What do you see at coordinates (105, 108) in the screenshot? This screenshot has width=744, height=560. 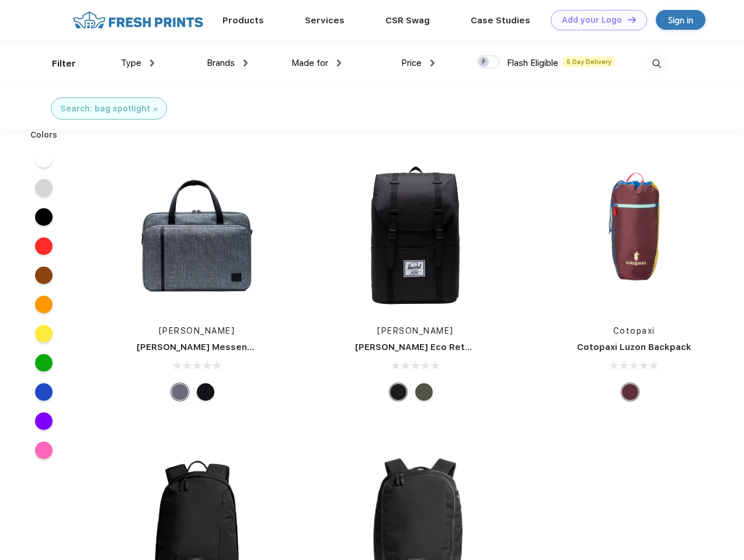 I see `div: Search: bag spotlight` at bounding box center [105, 108].